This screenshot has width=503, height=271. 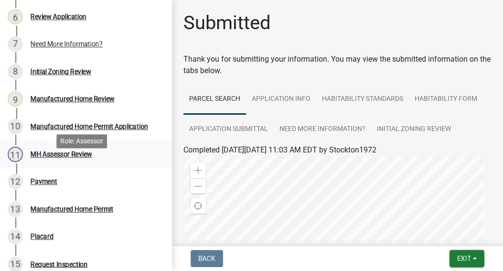 I want to click on div: Request Inspection, so click(x=59, y=264).